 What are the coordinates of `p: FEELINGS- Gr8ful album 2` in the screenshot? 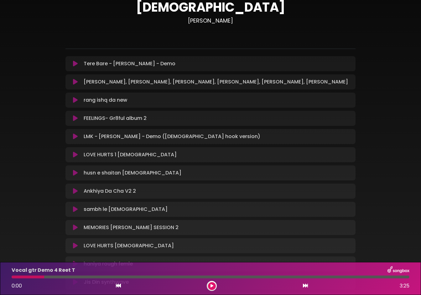 It's located at (115, 118).